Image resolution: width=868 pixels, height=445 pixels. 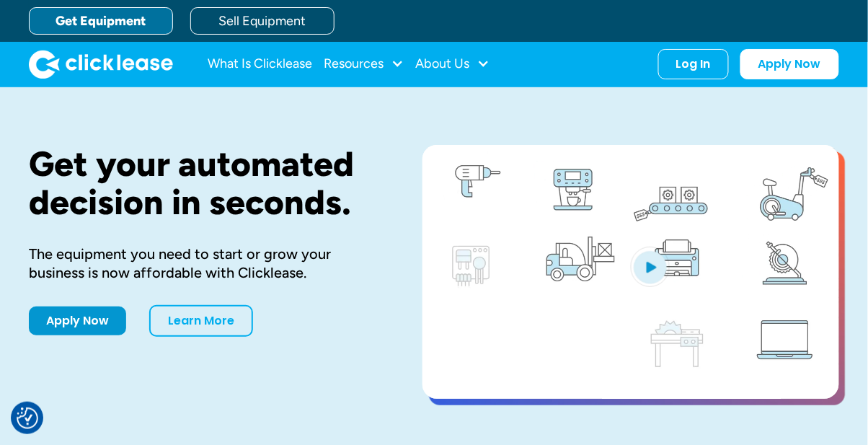 What do you see at coordinates (27, 418) in the screenshot?
I see `button: Consent Preferences` at bounding box center [27, 418].